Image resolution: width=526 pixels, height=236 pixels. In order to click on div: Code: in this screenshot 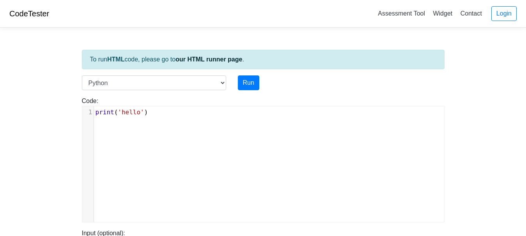, I will do `click(263, 160)`.